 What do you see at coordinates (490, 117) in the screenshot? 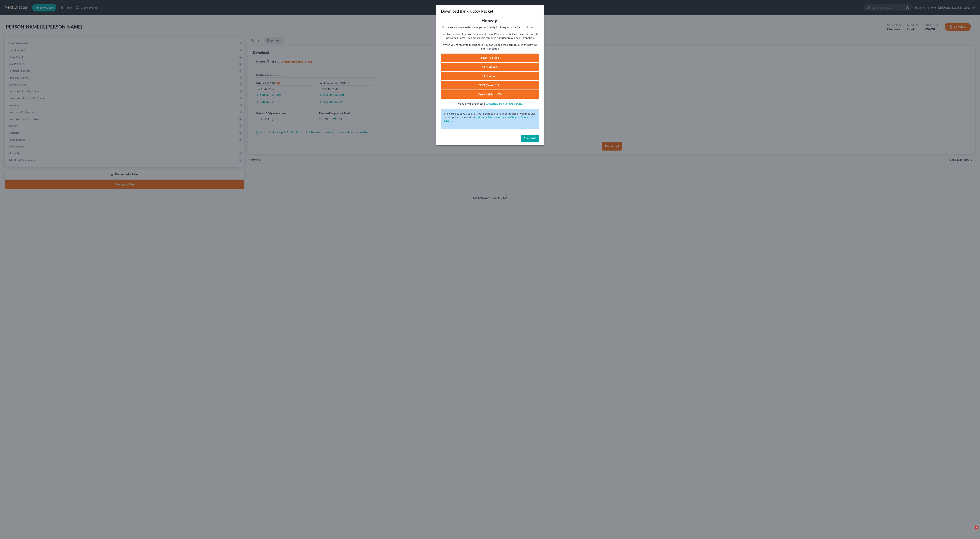
I see `p: Make sure to save a copy of your download to your computer or you may also access prior downloads in` at bounding box center [490, 117].